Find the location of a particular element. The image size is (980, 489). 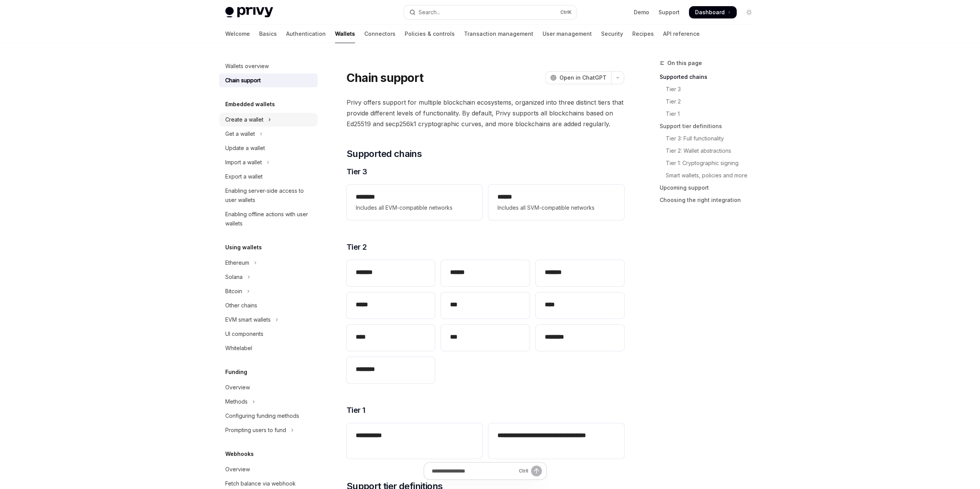

button: Toggle Solana section is located at coordinates (269, 277).